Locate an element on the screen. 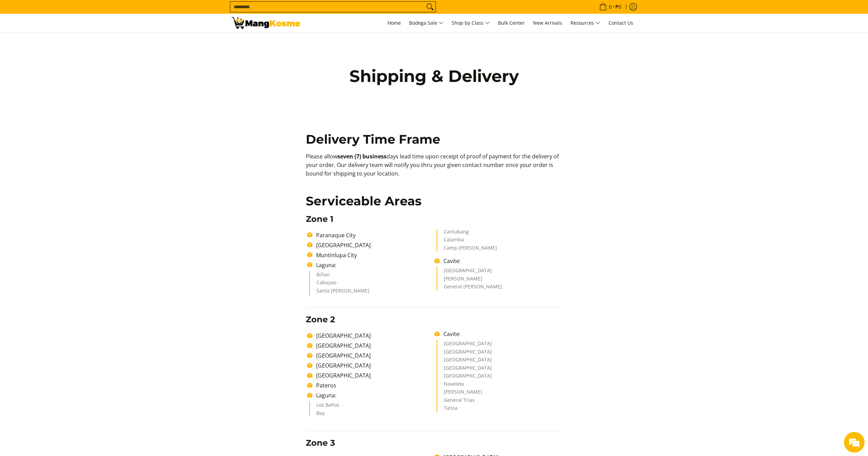 This screenshot has height=456, width=868. a: New Arrivals is located at coordinates (547, 23).